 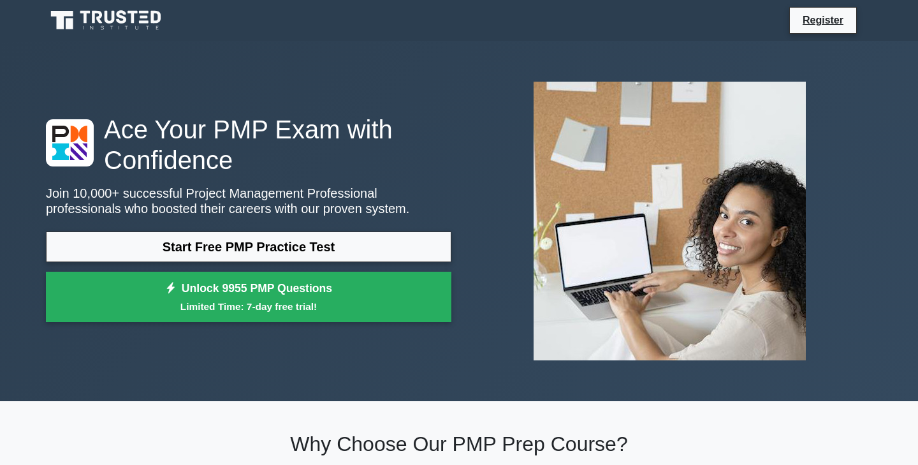 I want to click on a: Start Free PMP Practice Test, so click(x=249, y=247).